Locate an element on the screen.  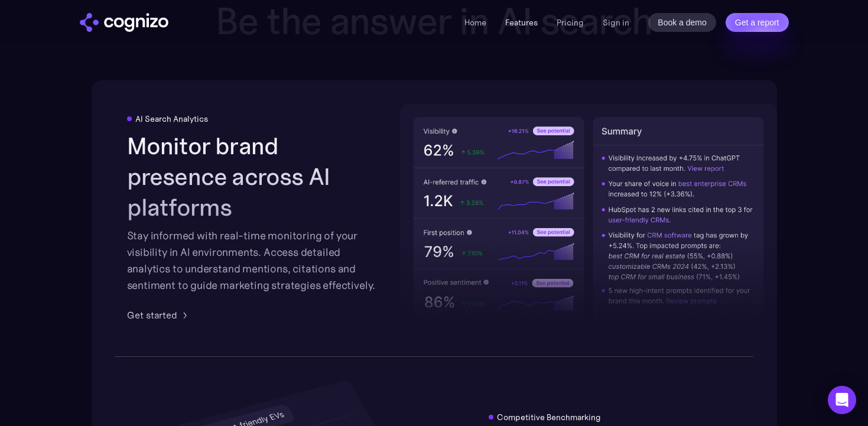
img: cognizo logo is located at coordinates (124, 22).